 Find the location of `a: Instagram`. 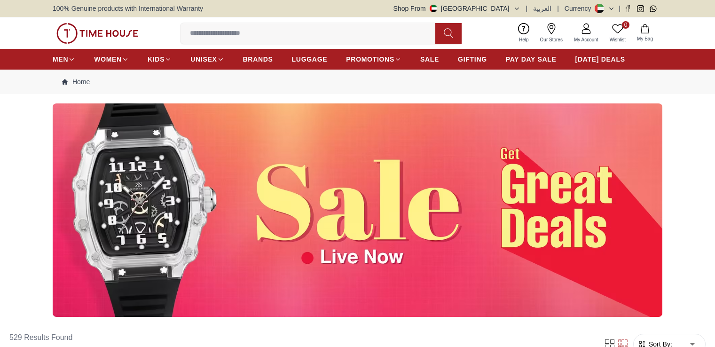

a: Instagram is located at coordinates (640, 8).